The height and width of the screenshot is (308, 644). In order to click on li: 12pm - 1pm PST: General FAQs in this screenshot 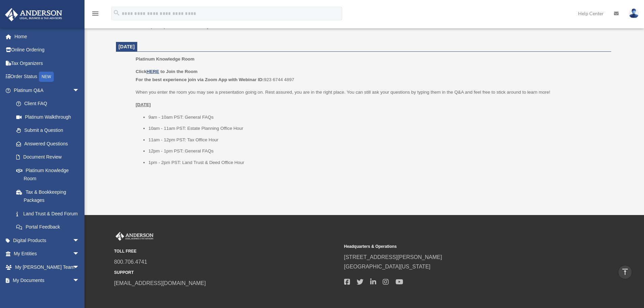, I will do `click(378, 151)`.